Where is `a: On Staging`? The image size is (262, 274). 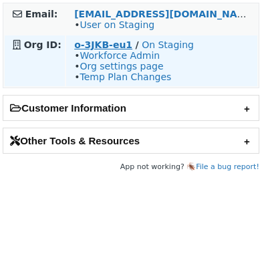 a: On Staging is located at coordinates (168, 45).